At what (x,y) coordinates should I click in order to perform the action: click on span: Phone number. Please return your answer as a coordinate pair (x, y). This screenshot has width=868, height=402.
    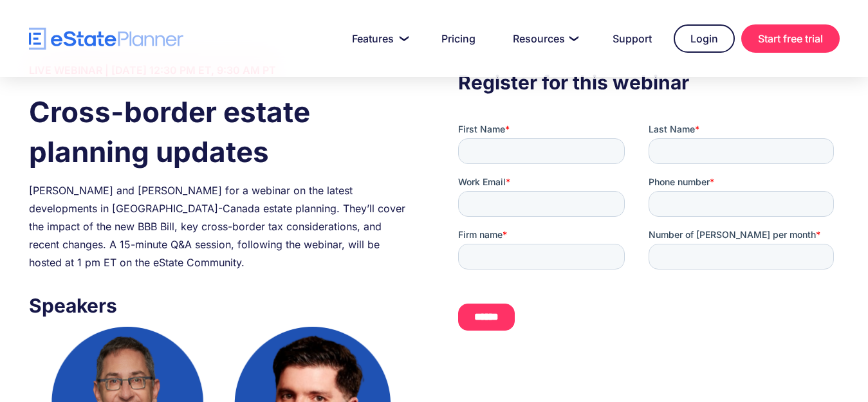
    Looking at the image, I should click on (221, 58).